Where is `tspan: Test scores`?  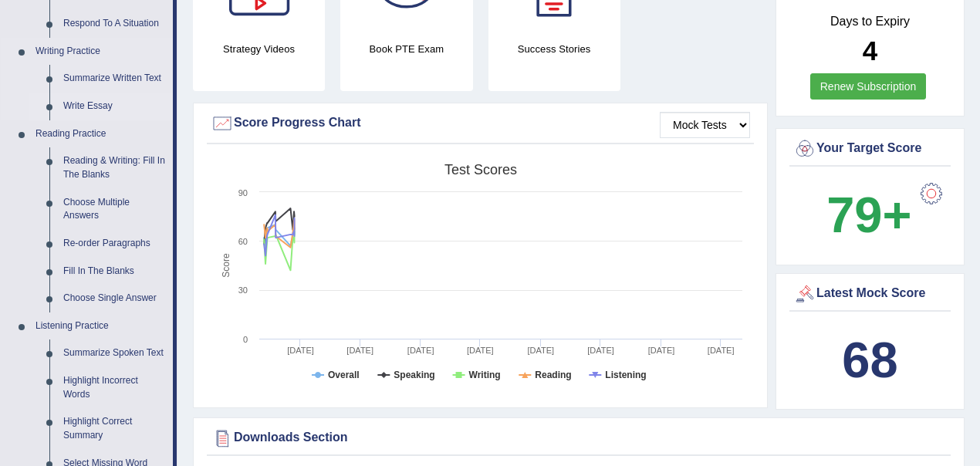
tspan: Test scores is located at coordinates (481, 170).